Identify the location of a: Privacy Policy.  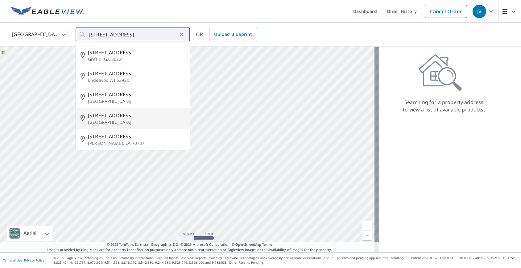
(34, 260).